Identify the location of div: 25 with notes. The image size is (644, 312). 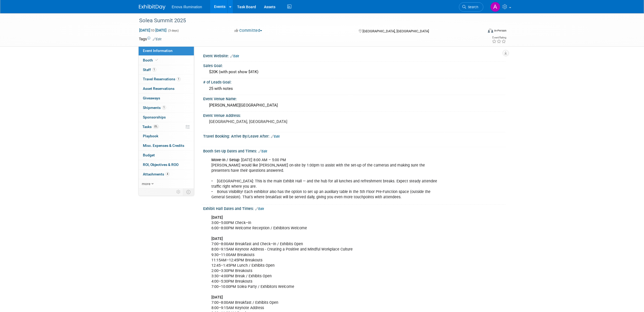
(354, 88).